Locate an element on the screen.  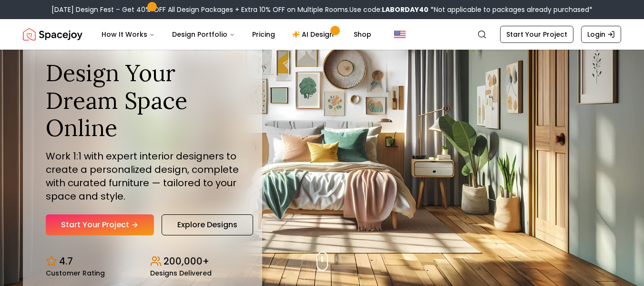
img: United States is located at coordinates (400, 35).